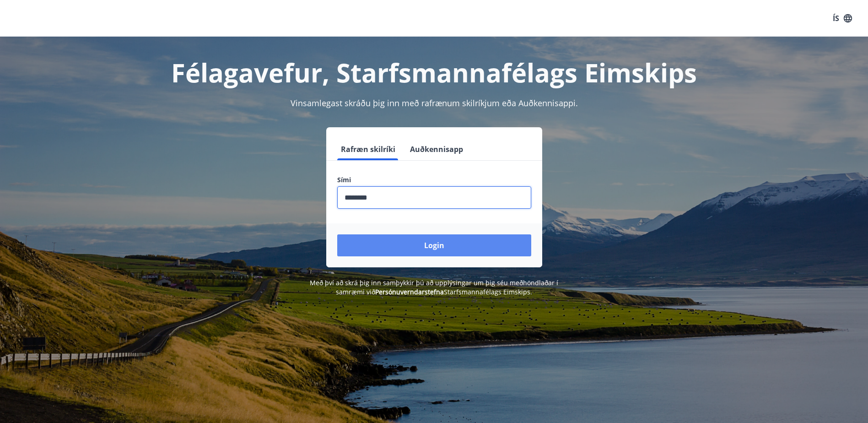  I want to click on button: ÍS, so click(843, 18).